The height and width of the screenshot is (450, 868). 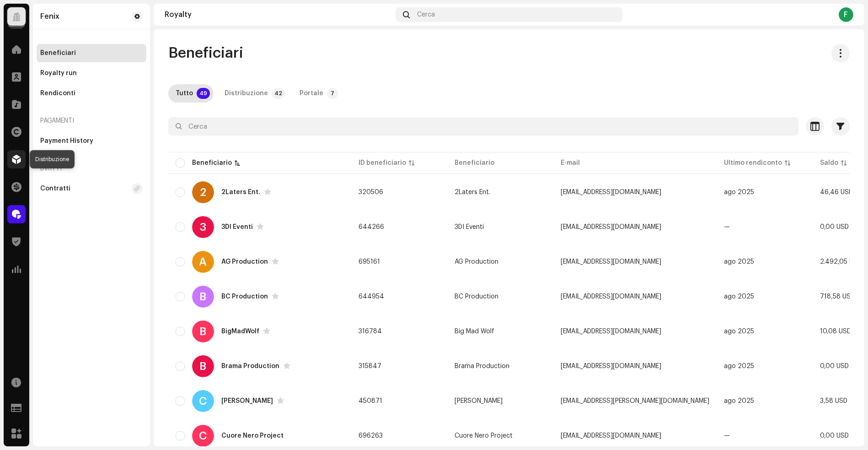 What do you see at coordinates (611, 366) in the screenshot?
I see `span: katiaserio+bramaproduction@gmail.com` at bounding box center [611, 366].